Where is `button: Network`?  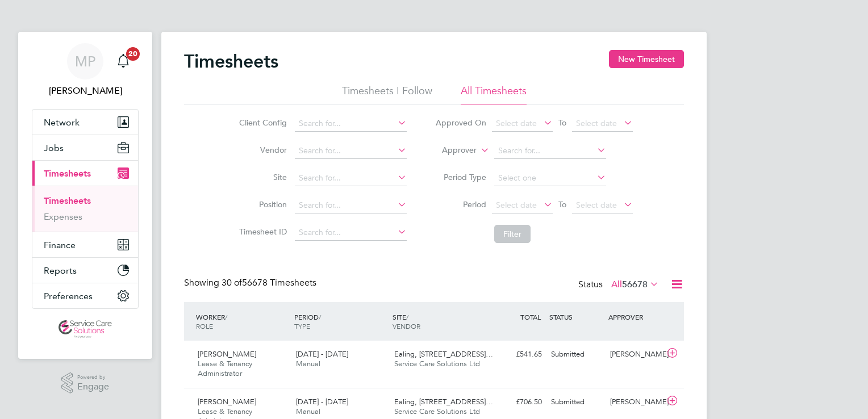
button: Network is located at coordinates (85, 122).